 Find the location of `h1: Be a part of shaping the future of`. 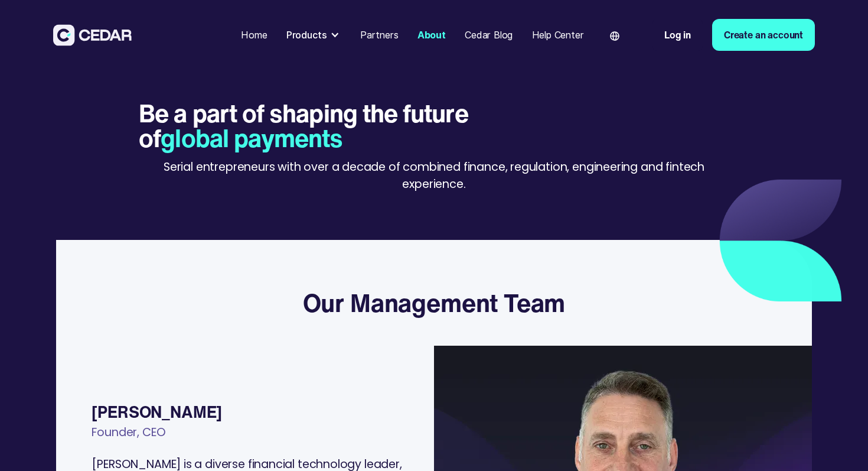

h1: Be a part of shaping the future of is located at coordinates (315, 126).